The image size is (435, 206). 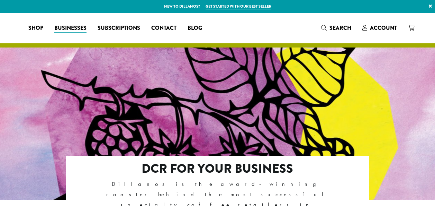 I want to click on a: Shop, so click(x=36, y=28).